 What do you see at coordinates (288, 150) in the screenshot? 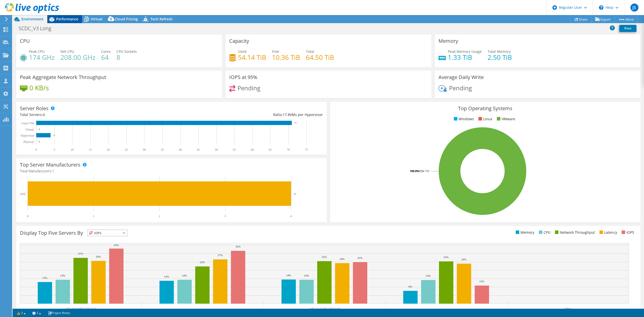
I see `text: 70` at bounding box center [288, 150].